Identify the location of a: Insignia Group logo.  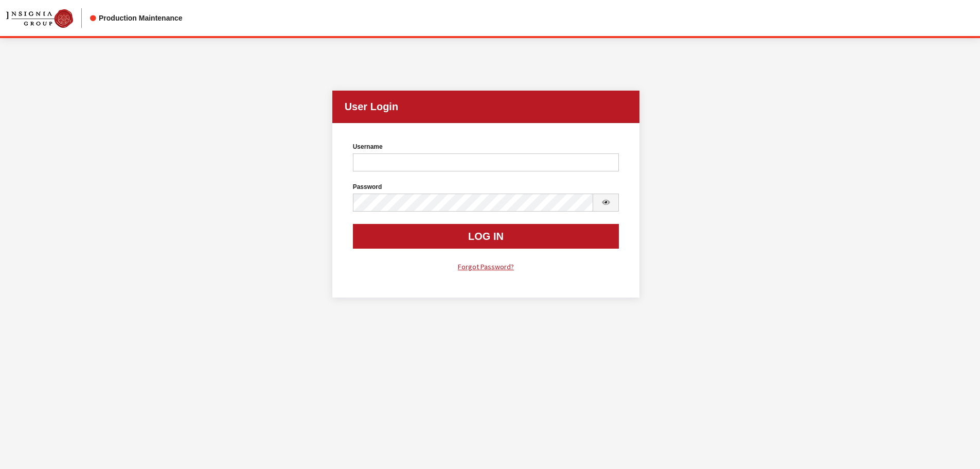
(48, 18).